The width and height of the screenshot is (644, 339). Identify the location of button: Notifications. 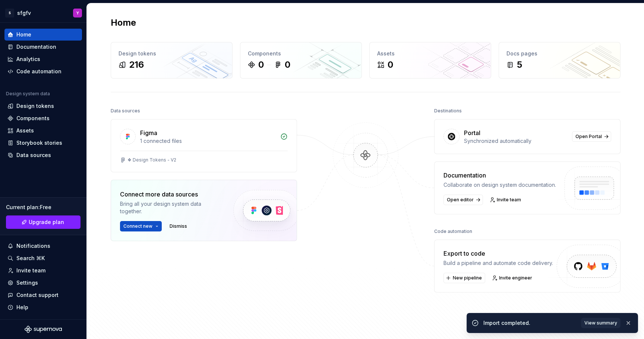
(43, 246).